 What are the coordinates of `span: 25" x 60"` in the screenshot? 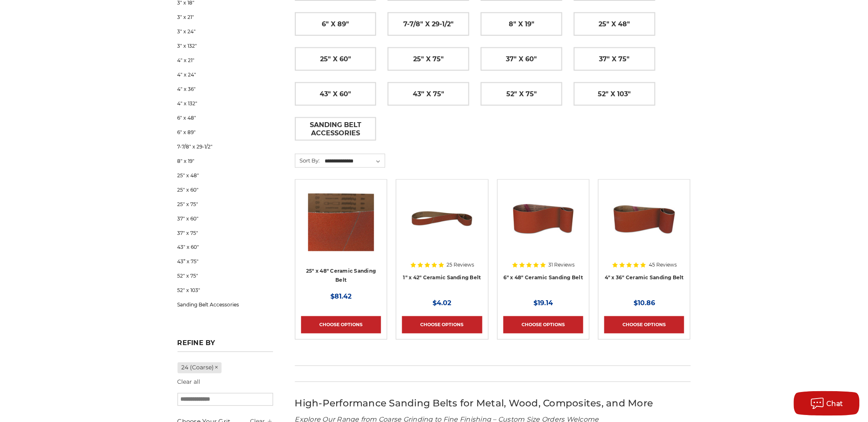 It's located at (335, 59).